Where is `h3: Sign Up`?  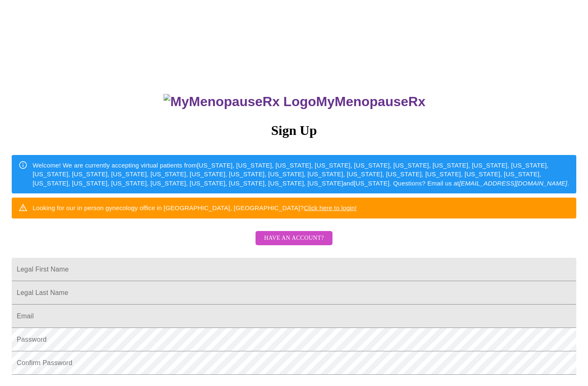
h3: Sign Up is located at coordinates (294, 130).